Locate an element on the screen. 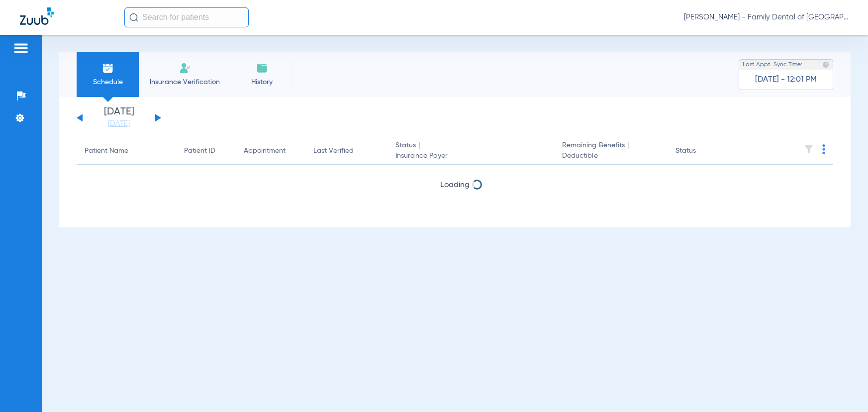  th: Status is located at coordinates (701, 151).